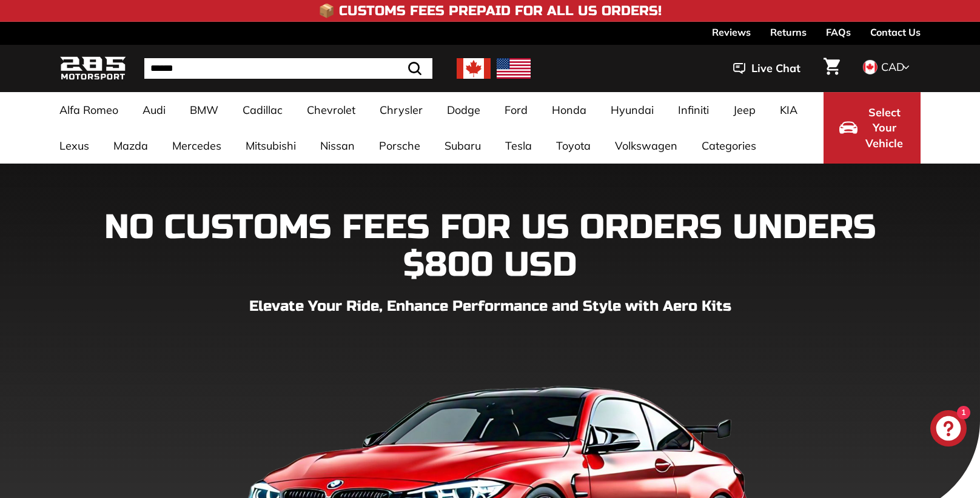 The height and width of the screenshot is (498, 980). I want to click on a: Categories, so click(729, 145).